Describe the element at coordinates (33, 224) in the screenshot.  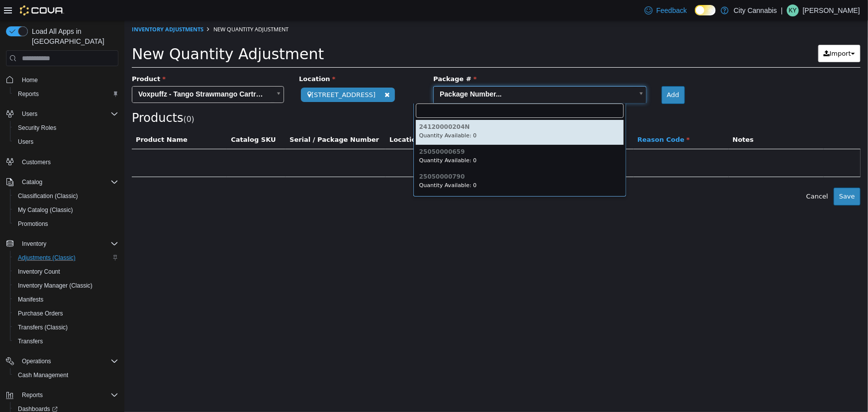
I see `a: Promotions` at that location.